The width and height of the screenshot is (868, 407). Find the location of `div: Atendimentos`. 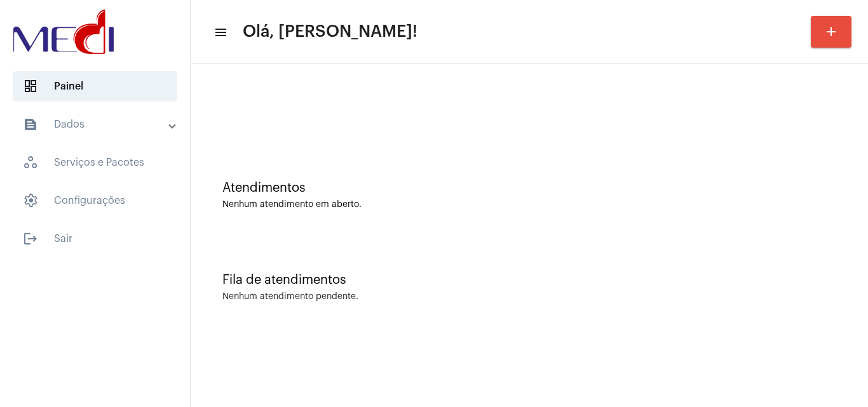

div: Atendimentos is located at coordinates (530, 188).